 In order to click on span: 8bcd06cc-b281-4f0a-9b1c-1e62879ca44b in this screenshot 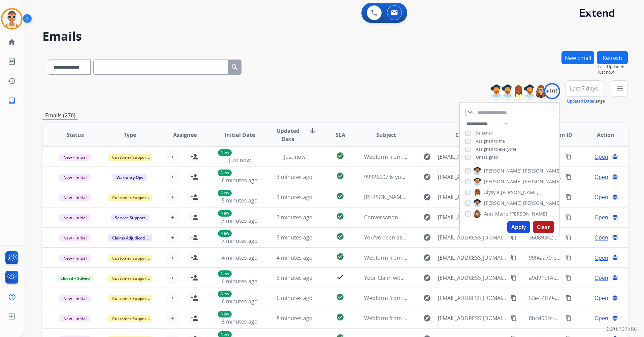, I will do `click(580, 318)`.